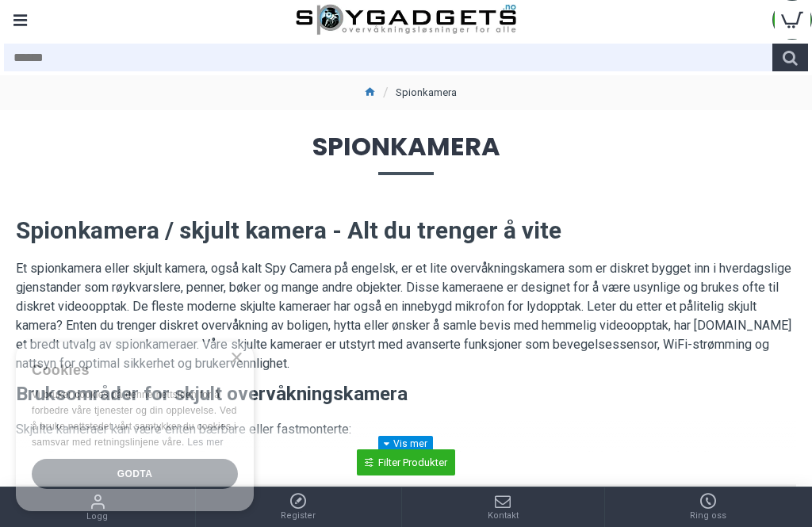  What do you see at coordinates (298, 516) in the screenshot?
I see `span: Register` at bounding box center [298, 516].